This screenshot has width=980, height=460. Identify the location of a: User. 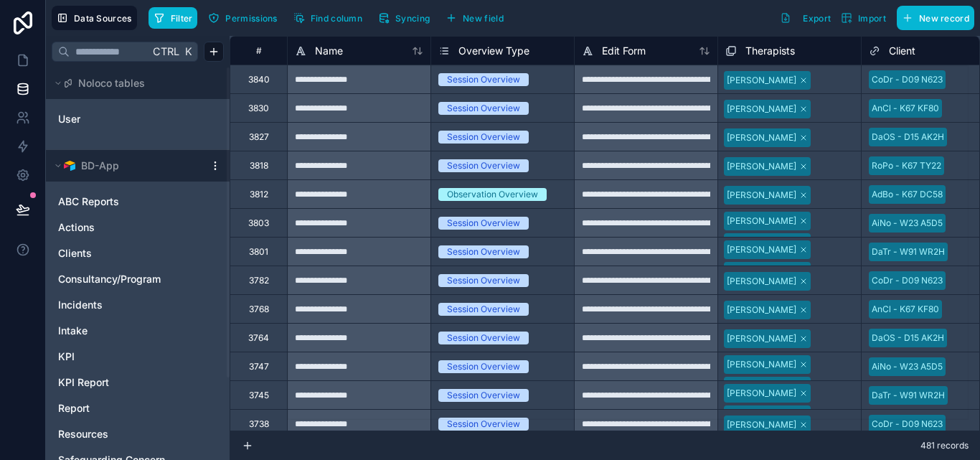
(116, 119).